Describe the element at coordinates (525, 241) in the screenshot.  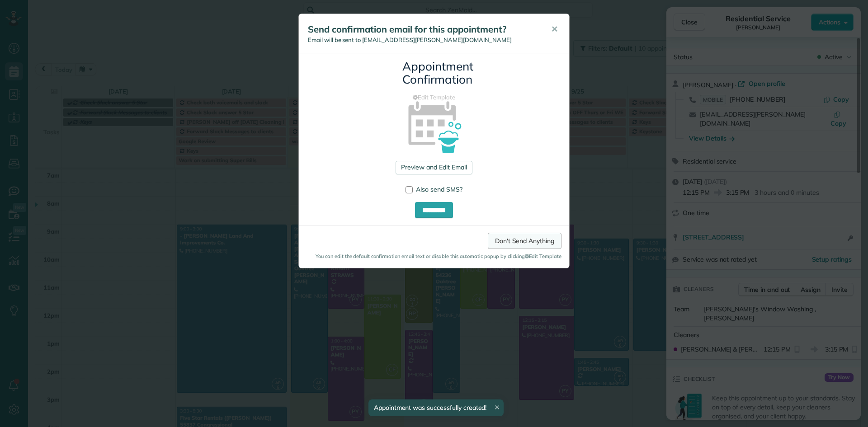
I see `a: Don't Send Anything` at that location.